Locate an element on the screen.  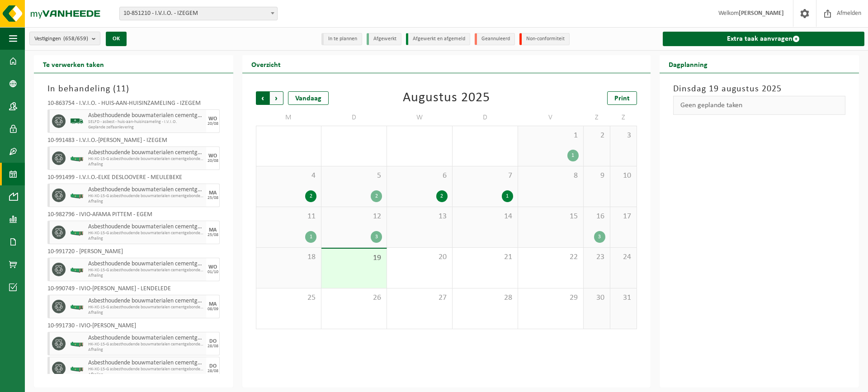
div: Geen geplande taken is located at coordinates (760, 106).